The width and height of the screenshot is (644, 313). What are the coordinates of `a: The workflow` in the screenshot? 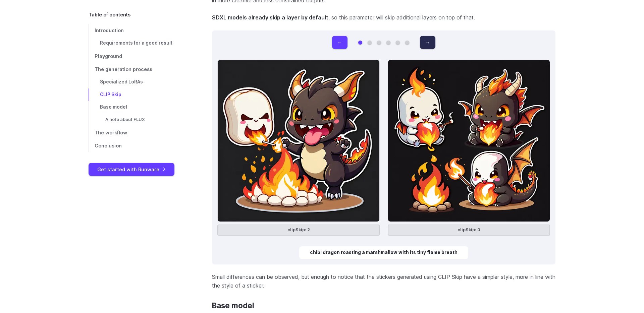 It's located at (139, 132).